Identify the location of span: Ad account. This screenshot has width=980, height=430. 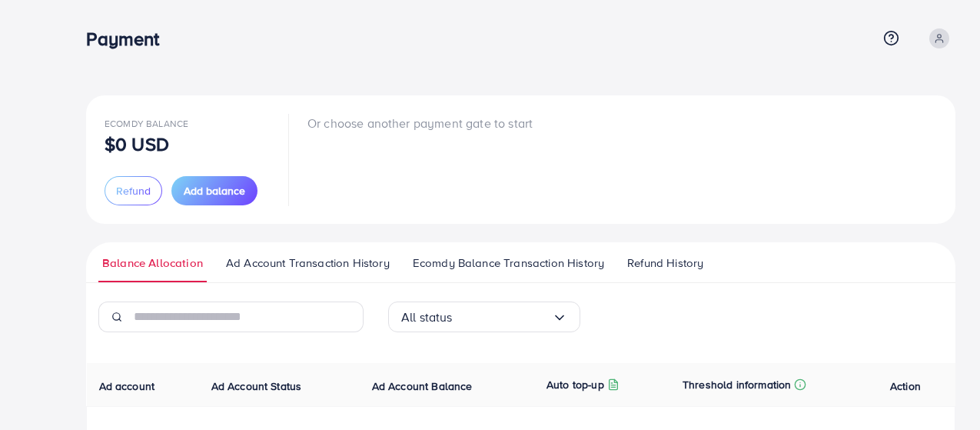
(127, 386).